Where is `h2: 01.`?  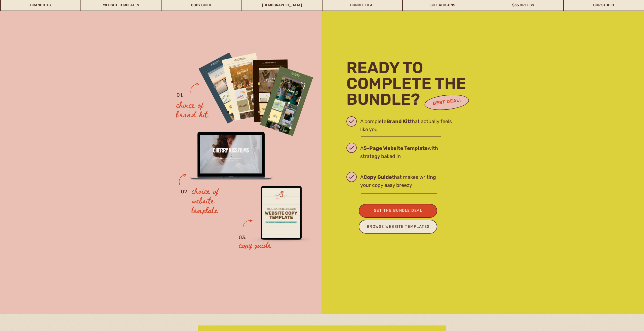
h2: 01. is located at coordinates (180, 96).